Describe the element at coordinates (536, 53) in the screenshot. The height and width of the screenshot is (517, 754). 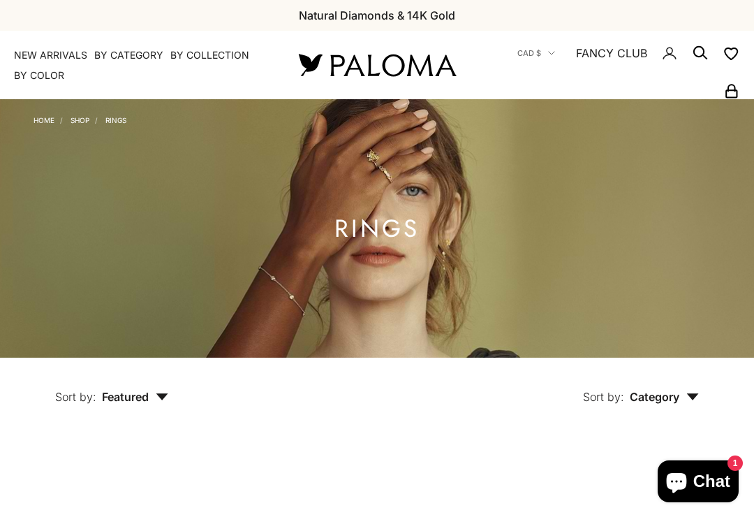
I see `button: CAD $` at that location.